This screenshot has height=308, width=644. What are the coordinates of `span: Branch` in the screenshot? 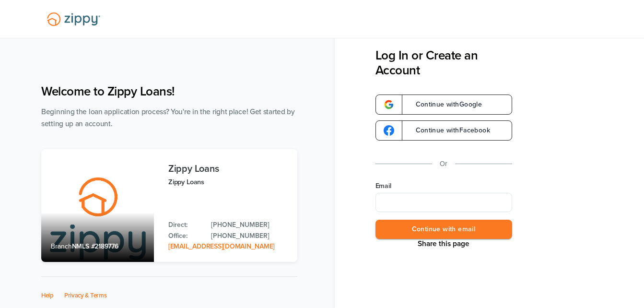 It's located at (62, 246).